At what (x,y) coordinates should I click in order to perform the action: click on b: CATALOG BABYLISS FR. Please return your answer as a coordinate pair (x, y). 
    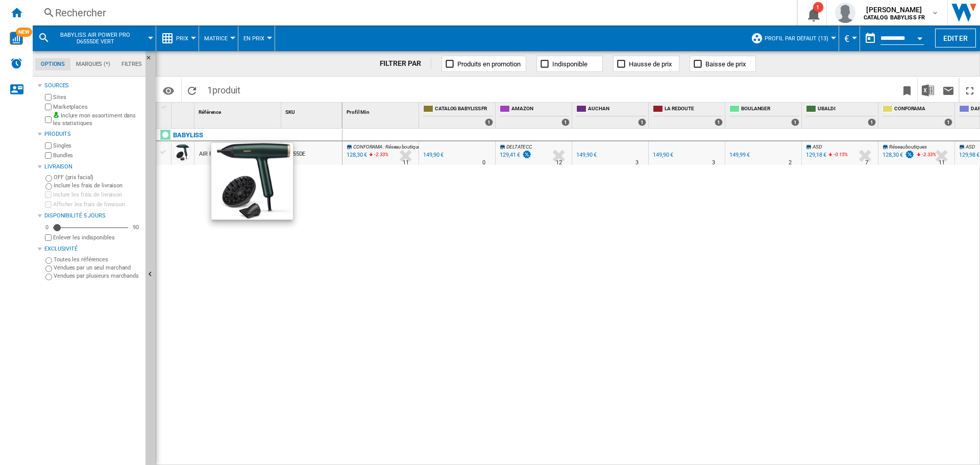
    Looking at the image, I should click on (894, 18).